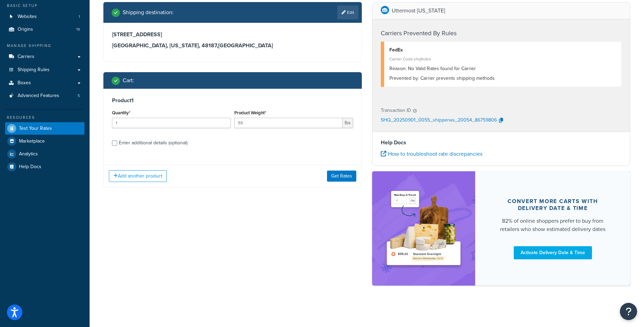 The width and height of the screenshot is (644, 327). I want to click on input: 0.00, so click(288, 123).